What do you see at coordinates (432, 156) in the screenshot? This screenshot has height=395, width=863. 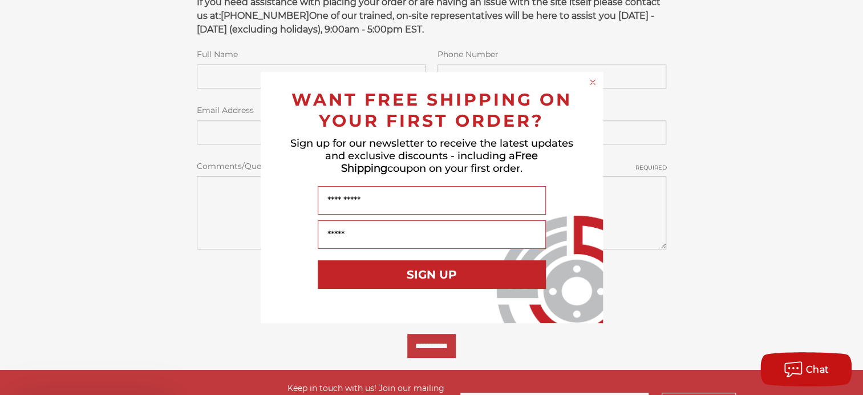 I see `span: Sign up for our newsletter to receive the latest updates and exclusive discounts - including a co...` at bounding box center [432, 156].